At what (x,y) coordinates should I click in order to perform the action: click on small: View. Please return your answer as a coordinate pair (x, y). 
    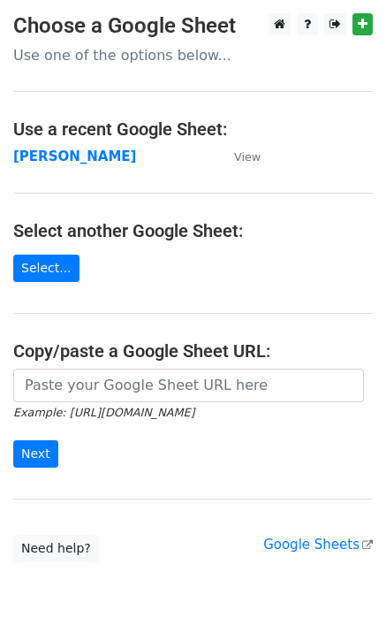
    Looking at the image, I should click on (248, 157).